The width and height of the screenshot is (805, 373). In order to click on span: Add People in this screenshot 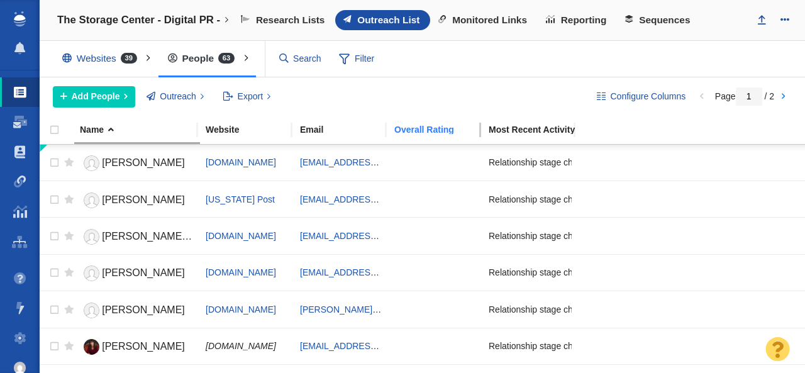, I will do `click(96, 96)`.